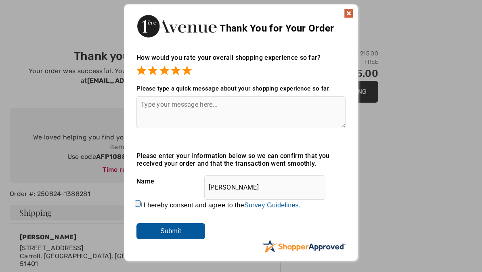 This screenshot has width=482, height=272. I want to click on img: x, so click(349, 13).